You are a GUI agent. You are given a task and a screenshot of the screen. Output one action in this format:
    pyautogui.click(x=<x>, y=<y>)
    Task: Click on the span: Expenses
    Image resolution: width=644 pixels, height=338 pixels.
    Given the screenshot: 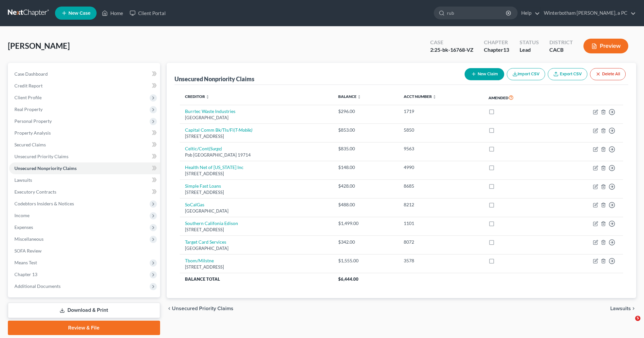 What is the action you would take?
    pyautogui.click(x=24, y=227)
    